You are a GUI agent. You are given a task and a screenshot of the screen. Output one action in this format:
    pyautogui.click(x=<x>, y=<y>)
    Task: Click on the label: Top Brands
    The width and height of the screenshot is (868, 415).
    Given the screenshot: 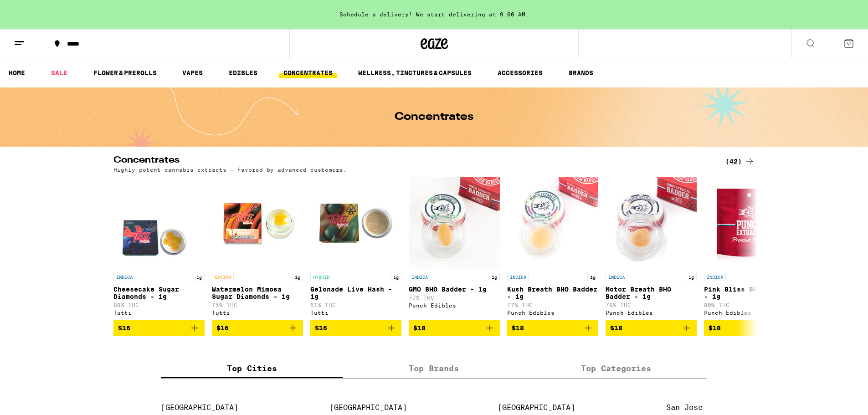 What is the action you would take?
    pyautogui.click(x=434, y=369)
    